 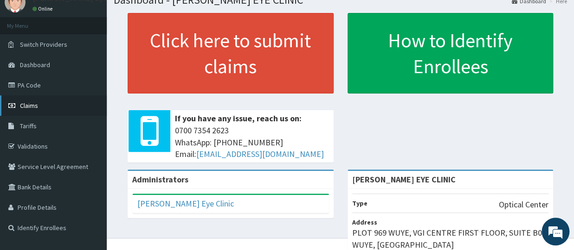 I want to click on span: Switch Providers, so click(x=44, y=45).